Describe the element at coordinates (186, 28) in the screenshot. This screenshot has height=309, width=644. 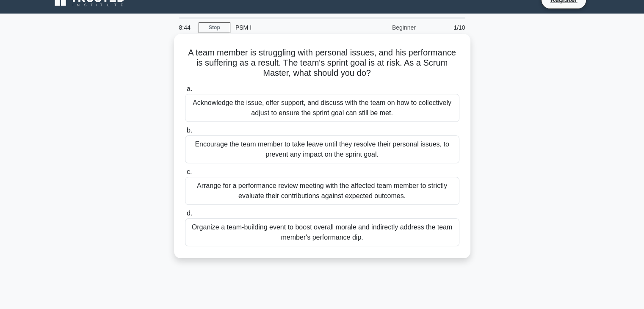
I see `div: 8:44` at that location.